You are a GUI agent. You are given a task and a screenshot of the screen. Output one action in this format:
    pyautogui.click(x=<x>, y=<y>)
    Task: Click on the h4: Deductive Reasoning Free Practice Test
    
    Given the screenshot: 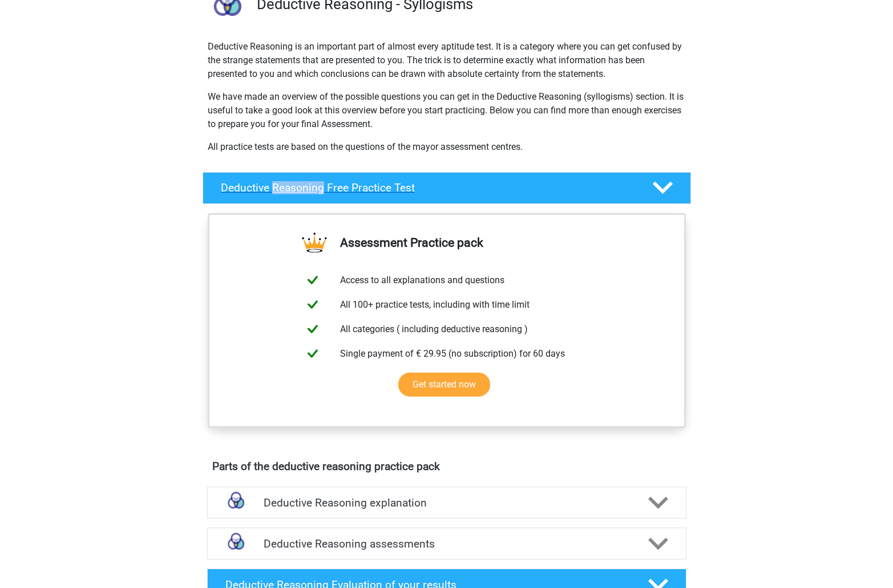 What is the action you would take?
    pyautogui.click(x=427, y=187)
    